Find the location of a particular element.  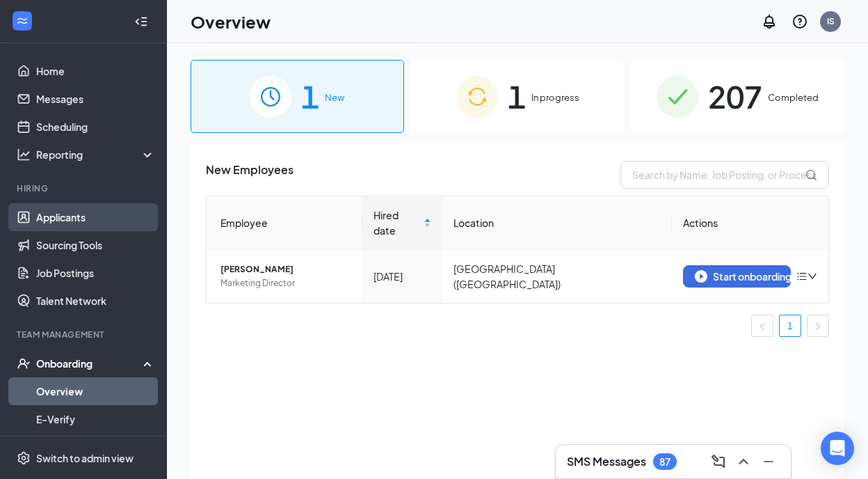

input: Search by Name, Job Posting, or Process is located at coordinates (725, 175).